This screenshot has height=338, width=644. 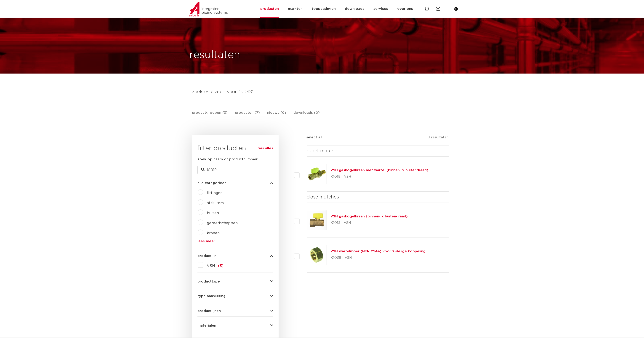 I want to click on a: kranen, so click(x=213, y=233).